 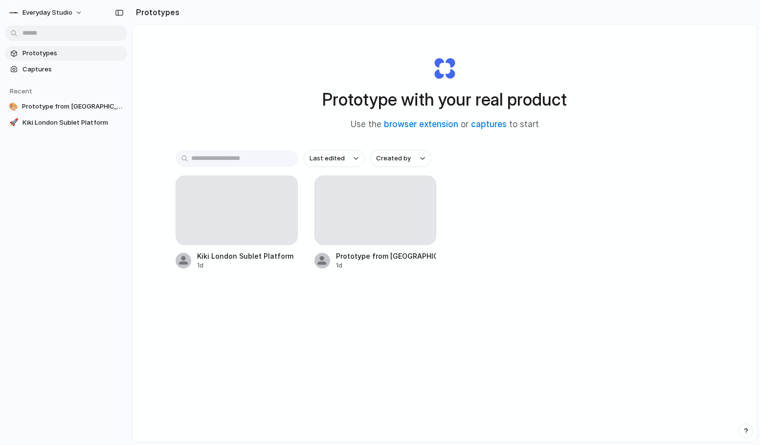 I want to click on span: Created by, so click(x=393, y=159).